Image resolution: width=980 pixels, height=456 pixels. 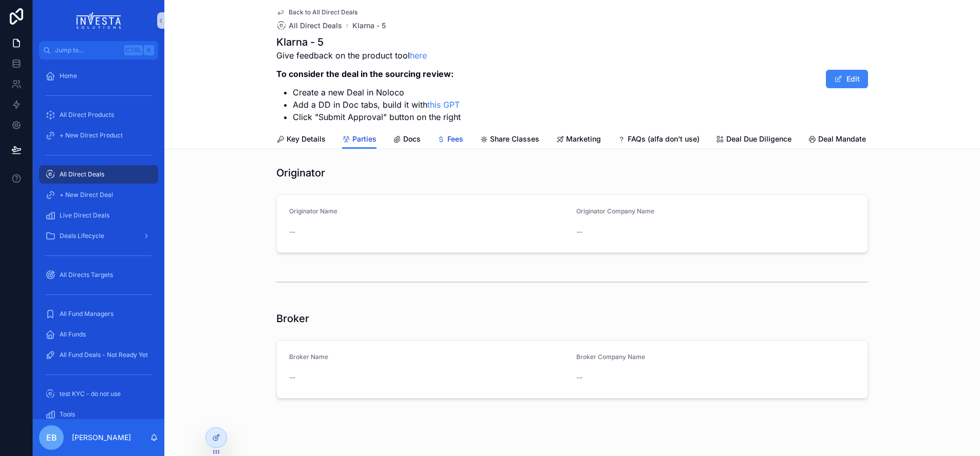 What do you see at coordinates (98, 415) in the screenshot?
I see `a: Tools` at bounding box center [98, 415].